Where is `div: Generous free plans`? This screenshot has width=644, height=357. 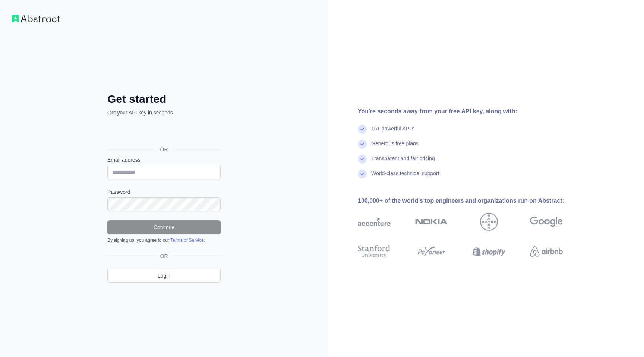 div: Generous free plans is located at coordinates (395, 147).